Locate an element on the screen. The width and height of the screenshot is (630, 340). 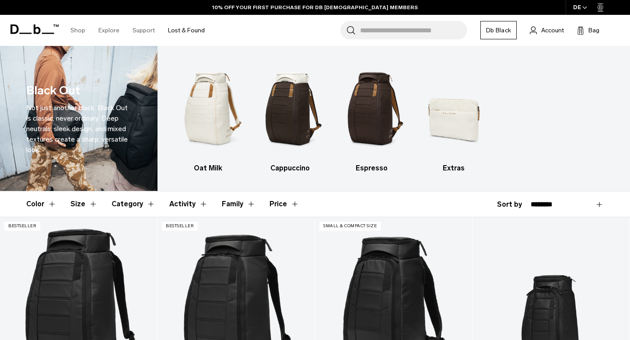
h3: Extras is located at coordinates (454, 168).